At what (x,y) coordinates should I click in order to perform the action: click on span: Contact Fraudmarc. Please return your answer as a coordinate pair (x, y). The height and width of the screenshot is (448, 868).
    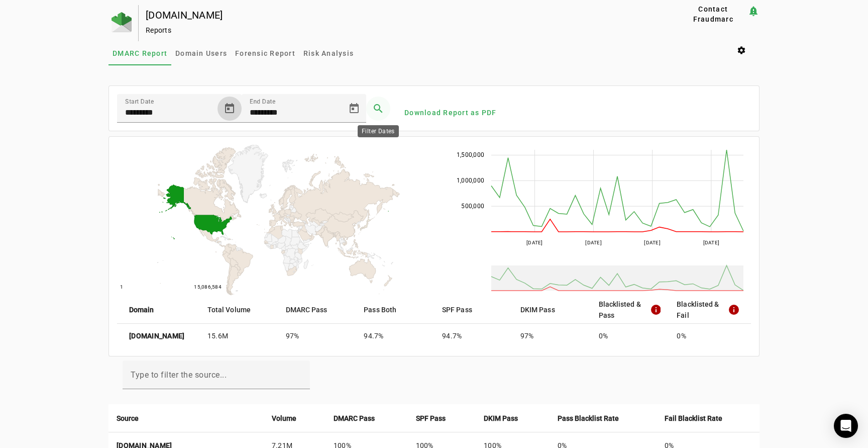
    Looking at the image, I should click on (713, 14).